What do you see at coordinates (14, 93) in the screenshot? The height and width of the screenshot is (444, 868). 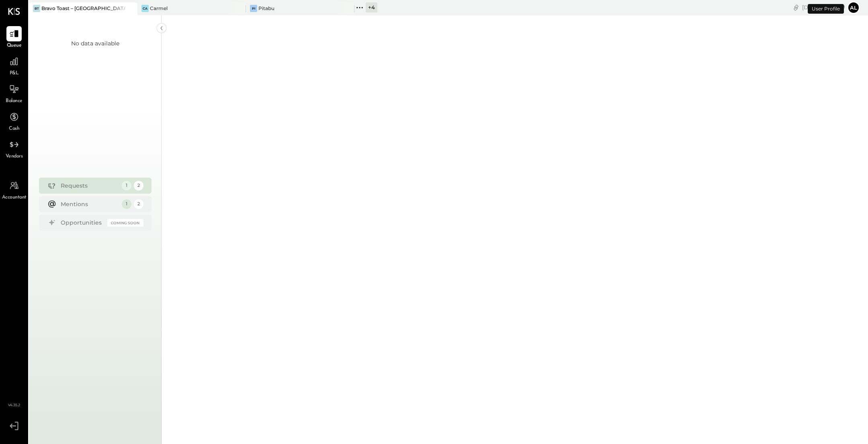 I see `a: Balance` at bounding box center [14, 93].